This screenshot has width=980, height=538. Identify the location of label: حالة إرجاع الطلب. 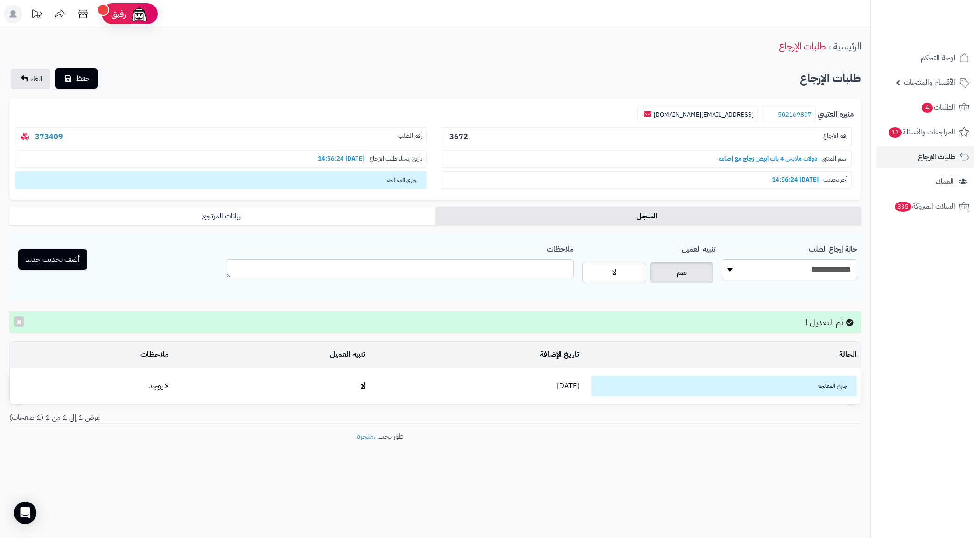
(833, 247).